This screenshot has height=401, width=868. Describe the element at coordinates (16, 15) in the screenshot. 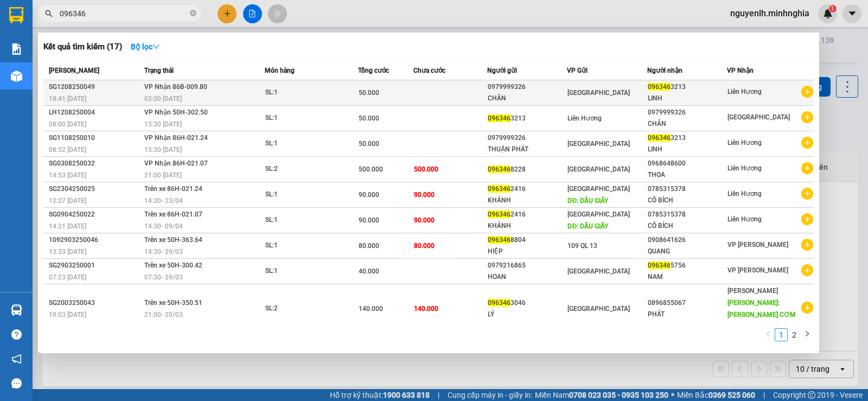

I see `img: logo-vxr` at that location.